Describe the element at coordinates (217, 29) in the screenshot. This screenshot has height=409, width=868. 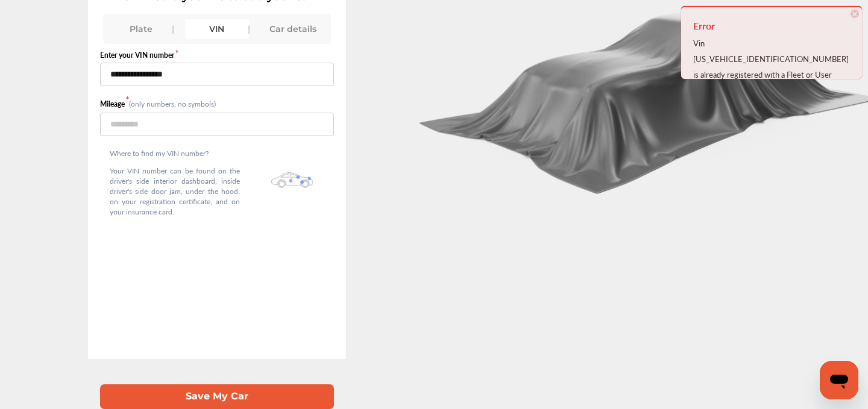
I see `div: VIN` at that location.